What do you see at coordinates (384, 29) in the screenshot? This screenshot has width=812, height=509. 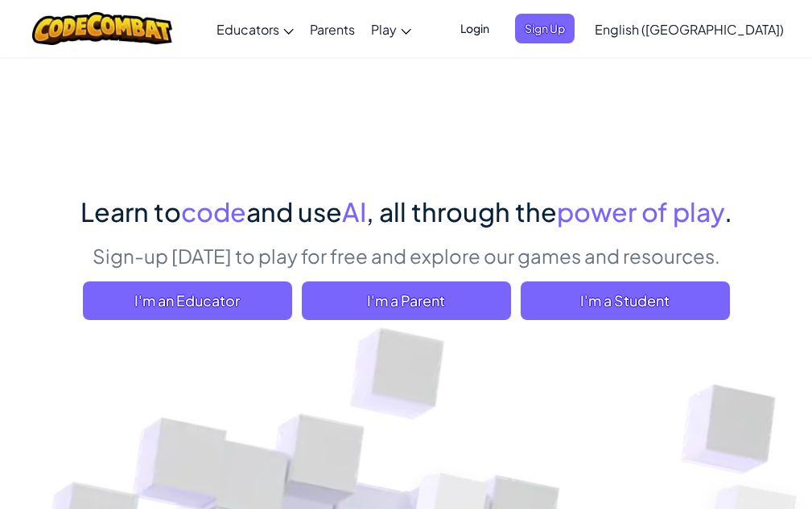 I see `span: Play` at bounding box center [384, 29].